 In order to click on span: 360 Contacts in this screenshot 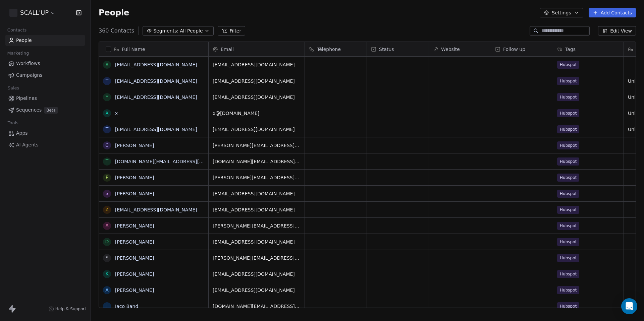, I will do `click(117, 31)`.